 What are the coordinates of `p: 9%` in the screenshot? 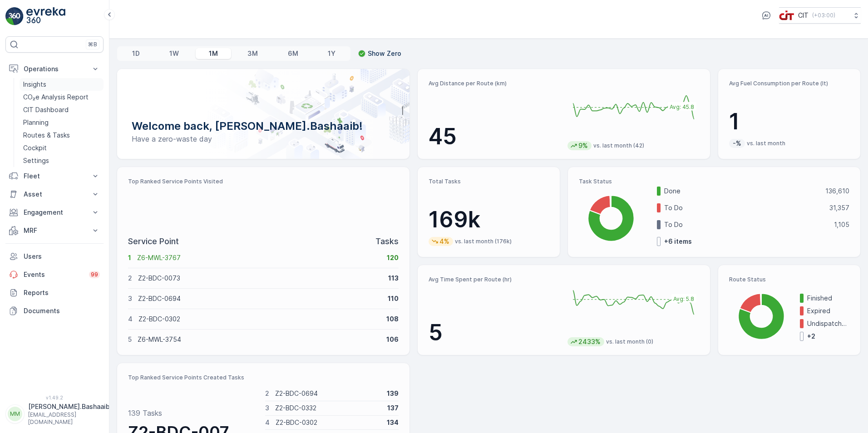 It's located at (583, 146).